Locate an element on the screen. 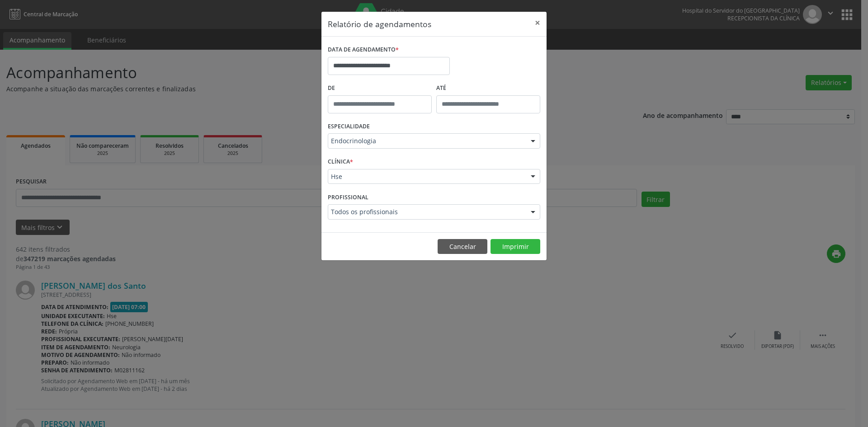 This screenshot has height=427, width=868. label: CLÍNICA is located at coordinates (340, 162).